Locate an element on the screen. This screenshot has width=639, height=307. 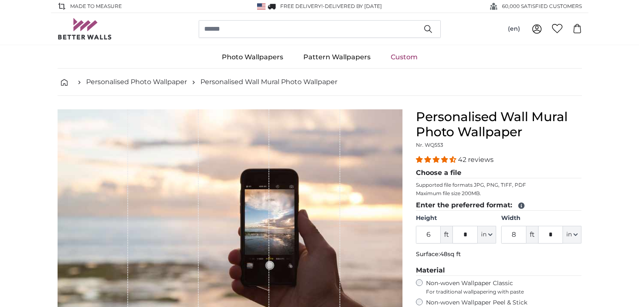
span: 60,000 SATISFIED CUSTOMERS is located at coordinates (542, 6).